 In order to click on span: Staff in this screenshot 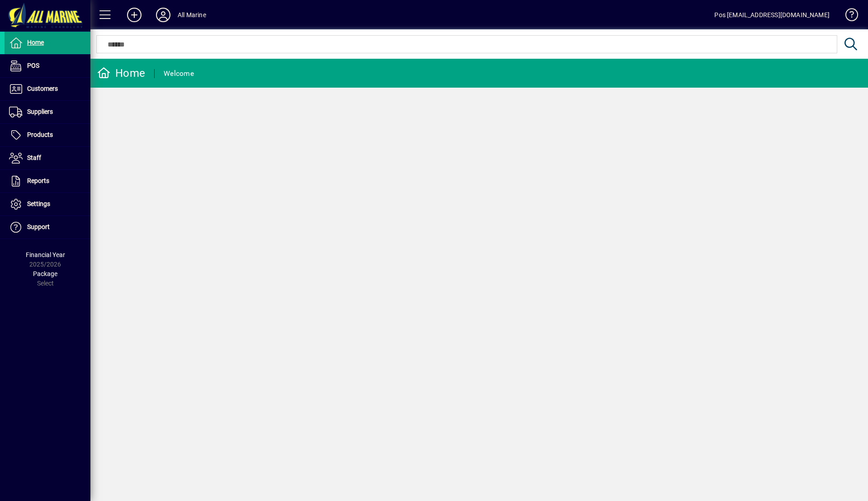, I will do `click(33, 158)`.